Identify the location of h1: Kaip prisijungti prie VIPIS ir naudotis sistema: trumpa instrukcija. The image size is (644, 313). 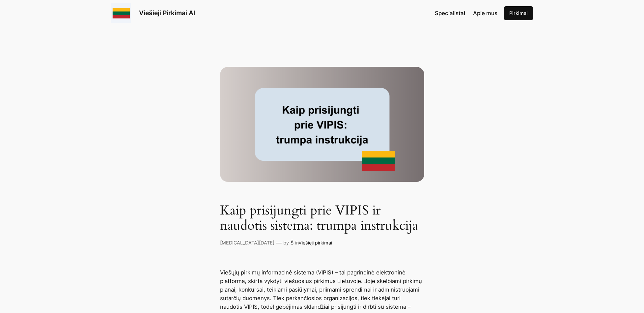
(322, 218).